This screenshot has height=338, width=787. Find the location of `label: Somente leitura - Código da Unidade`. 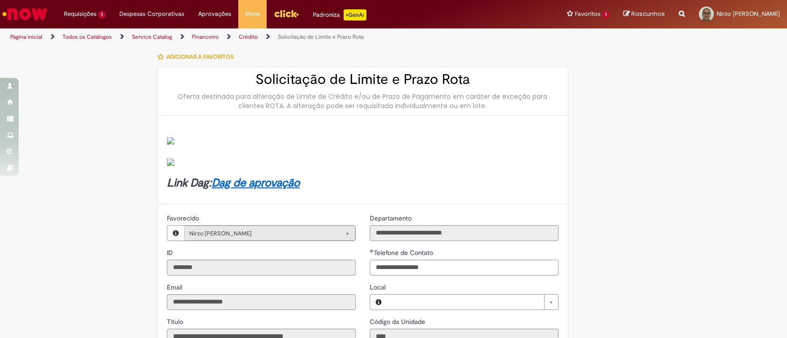

label: Somente leitura - Código da Unidade is located at coordinates (398, 322).